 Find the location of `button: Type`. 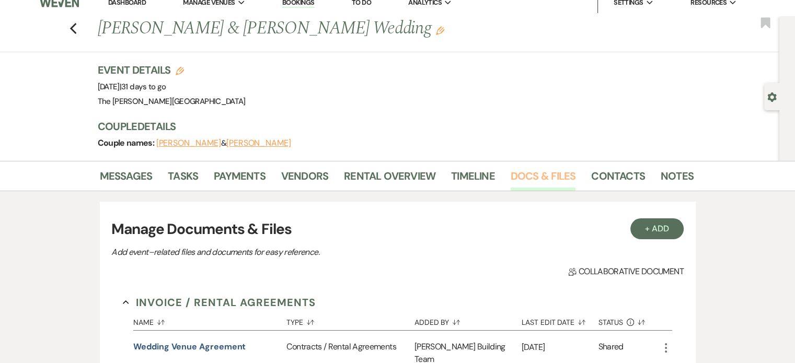

button: Type is located at coordinates (350, 320).